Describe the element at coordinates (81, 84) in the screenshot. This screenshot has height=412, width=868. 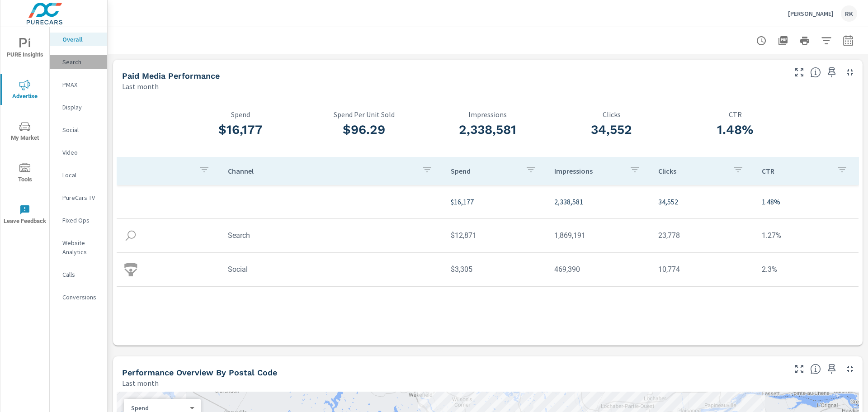
I see `p: PMAX` at that location.